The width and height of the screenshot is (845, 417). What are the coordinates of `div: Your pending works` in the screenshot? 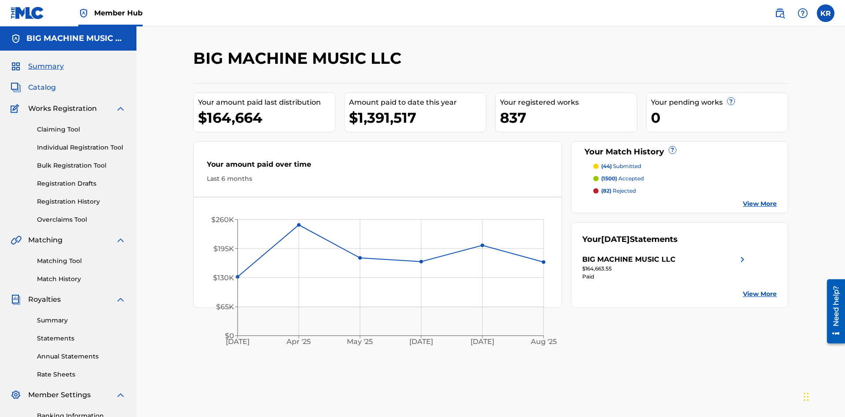 It's located at (719, 103).